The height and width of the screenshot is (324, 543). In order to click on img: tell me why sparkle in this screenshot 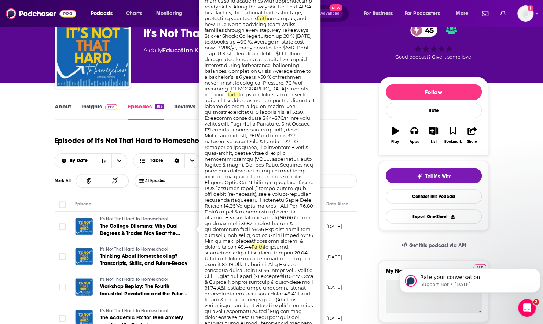, I will do `click(419, 176)`.